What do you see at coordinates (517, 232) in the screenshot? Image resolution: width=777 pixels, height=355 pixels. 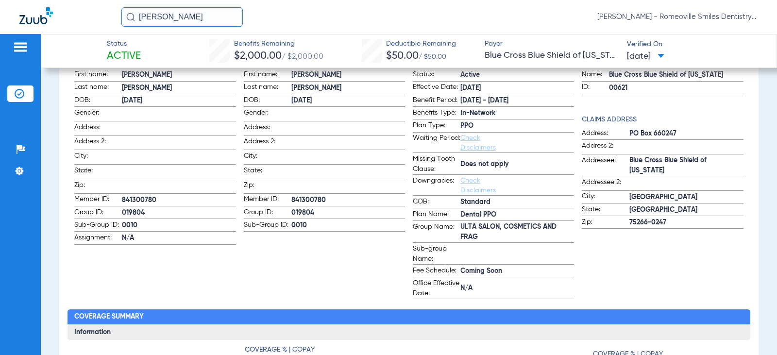 I see `span: ULTA SALON, COSMETICS AND FRAG` at bounding box center [517, 232].